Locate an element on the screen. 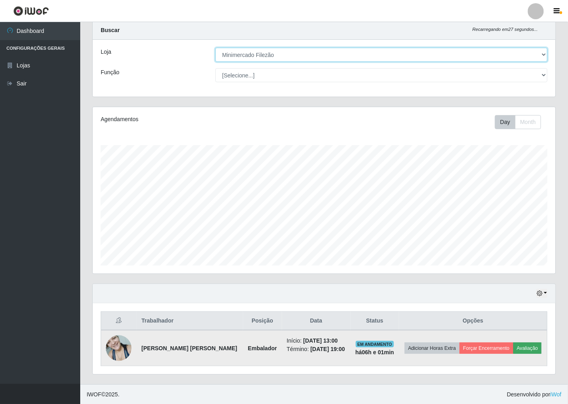 The image size is (568, 404). button: Avaliação is located at coordinates (527, 348).